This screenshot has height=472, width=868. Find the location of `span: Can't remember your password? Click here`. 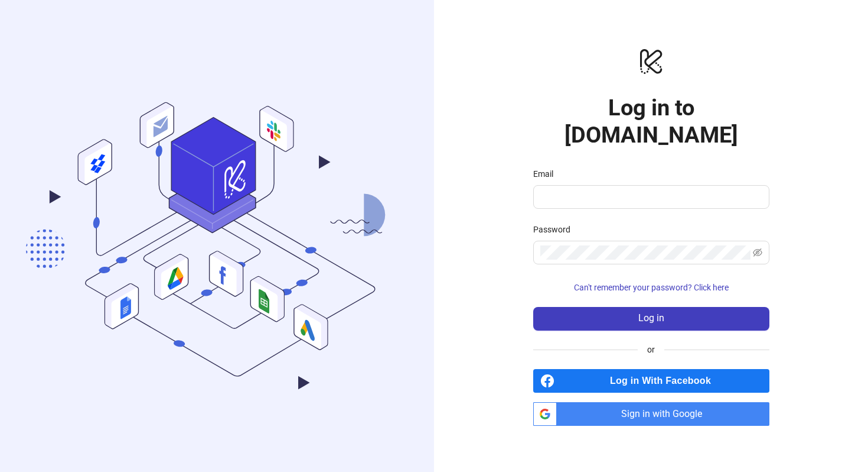

span: Can't remember your password? Click here is located at coordinates (652, 287).